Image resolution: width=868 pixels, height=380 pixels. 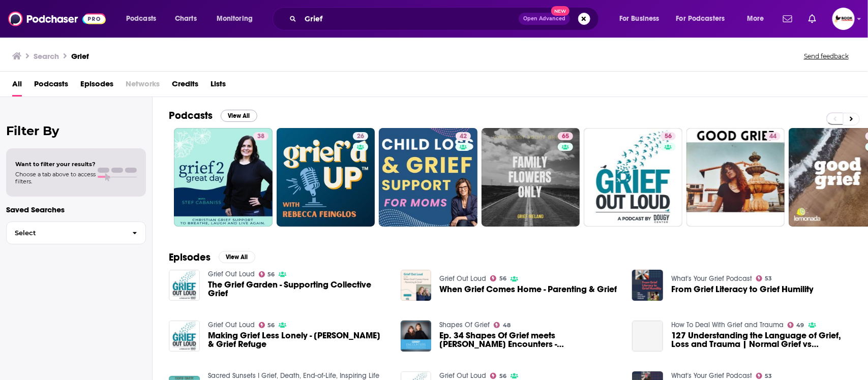 I want to click on a: How To Deal With Grief and Trauma, so click(x=727, y=324).